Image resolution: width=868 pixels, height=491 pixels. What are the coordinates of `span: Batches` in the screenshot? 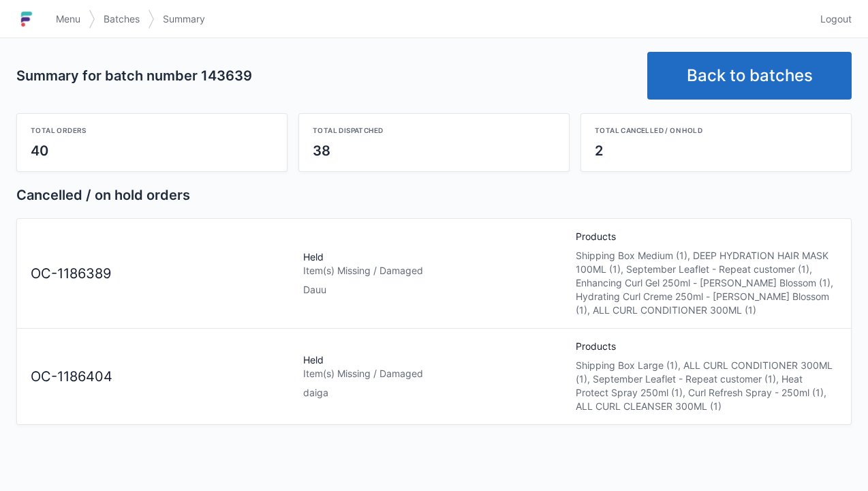 It's located at (122, 19).